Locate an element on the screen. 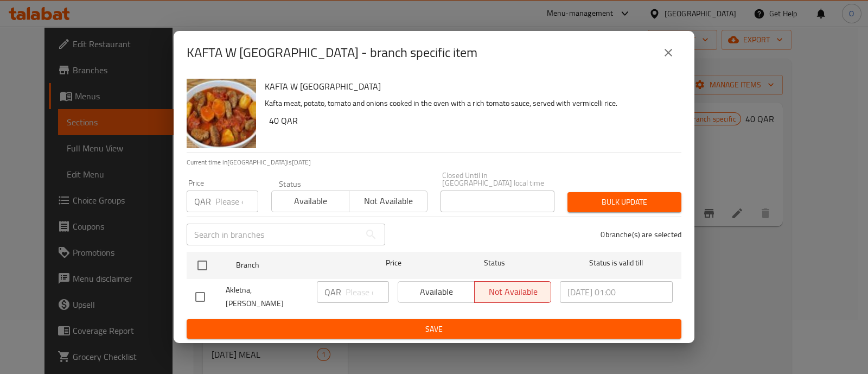  input: Search in branches is located at coordinates (273, 234).